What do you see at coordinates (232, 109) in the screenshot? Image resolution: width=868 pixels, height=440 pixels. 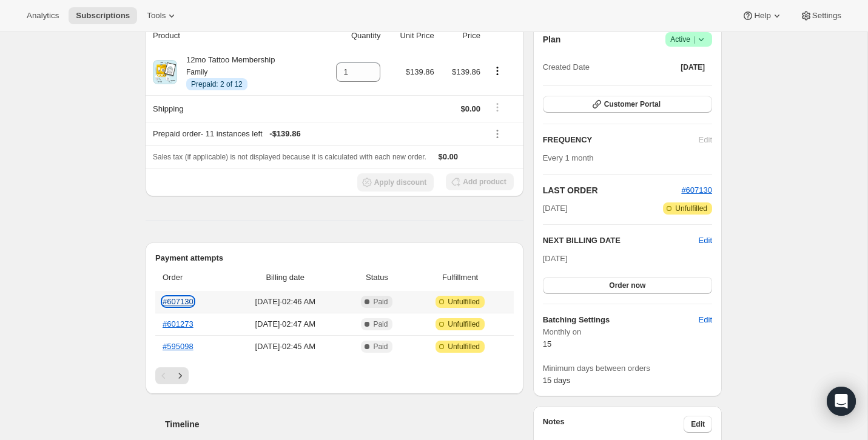 I see `th: Shipping` at bounding box center [232, 109].